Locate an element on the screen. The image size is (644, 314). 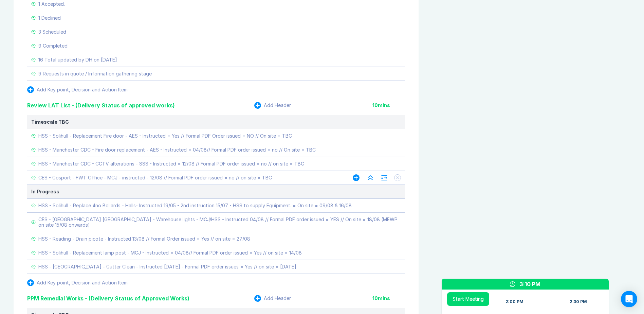
div: Timescale TBC is located at coordinates (216, 122).